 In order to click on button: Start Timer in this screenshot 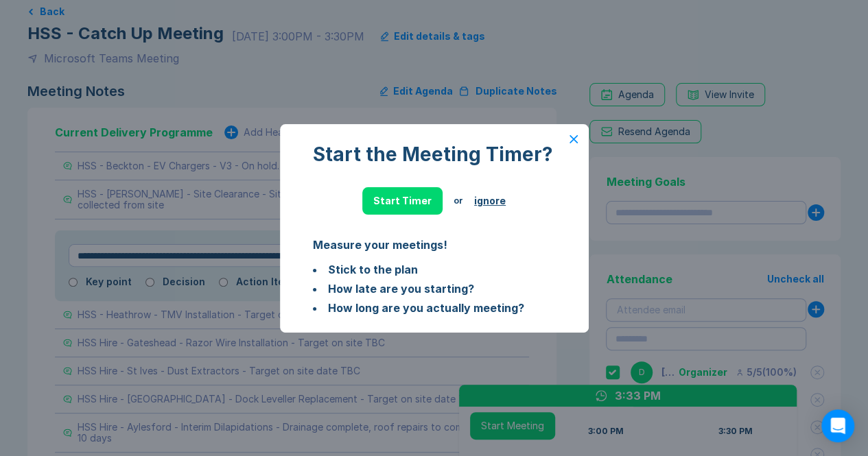, I will do `click(402, 201)`.